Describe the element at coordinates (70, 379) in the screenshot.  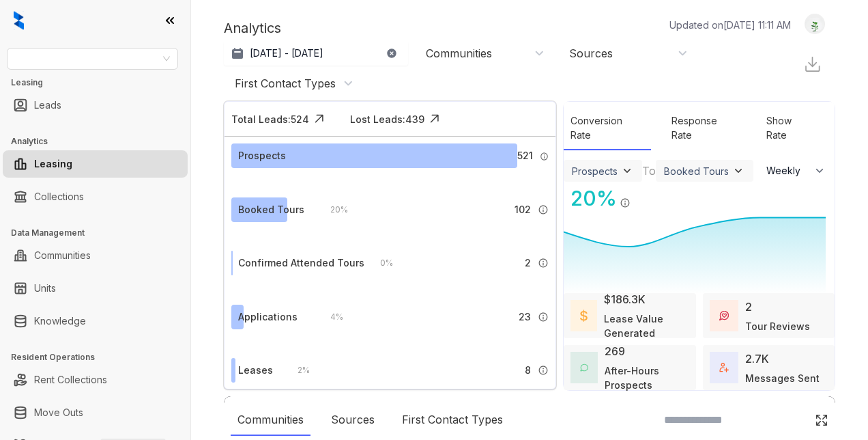
I see `a: Rent Collections` at that location.